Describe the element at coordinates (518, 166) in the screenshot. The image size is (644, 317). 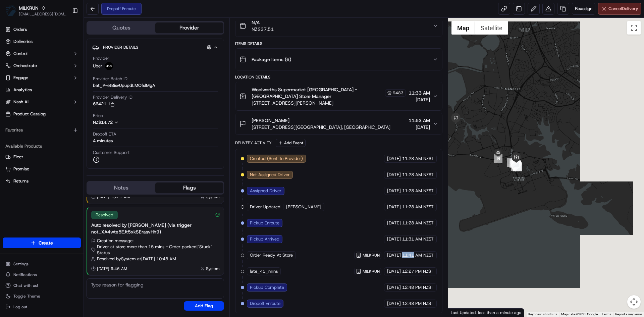
I see `div: 2` at that location.